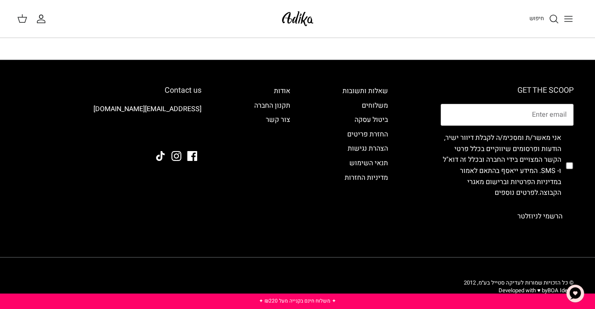  What do you see at coordinates (519, 290) in the screenshot?
I see `p: Developed with ♥ by` at bounding box center [519, 290].